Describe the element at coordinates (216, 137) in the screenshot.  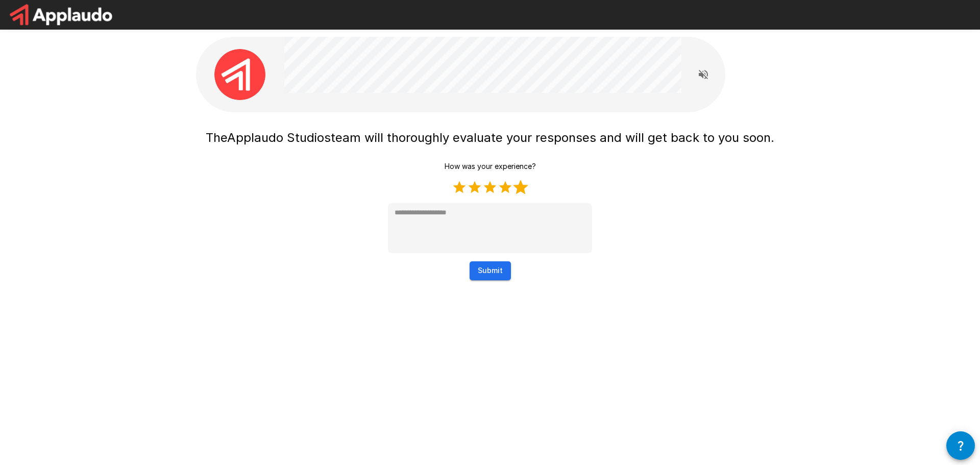
I see `span: The` at that location.